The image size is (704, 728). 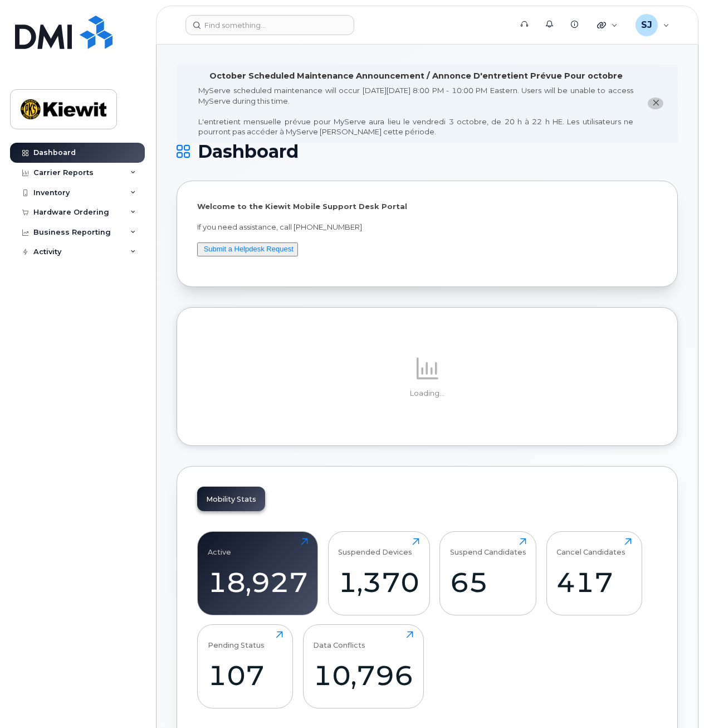 What do you see at coordinates (594, 582) in the screenshot?
I see `div: 417` at bounding box center [594, 582].